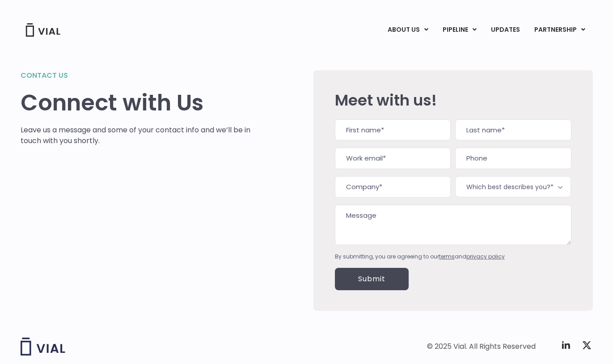  I want to click on p: Leave us a message and some of your contact info and we’ll be in touch with you shortly., so click(135, 135).